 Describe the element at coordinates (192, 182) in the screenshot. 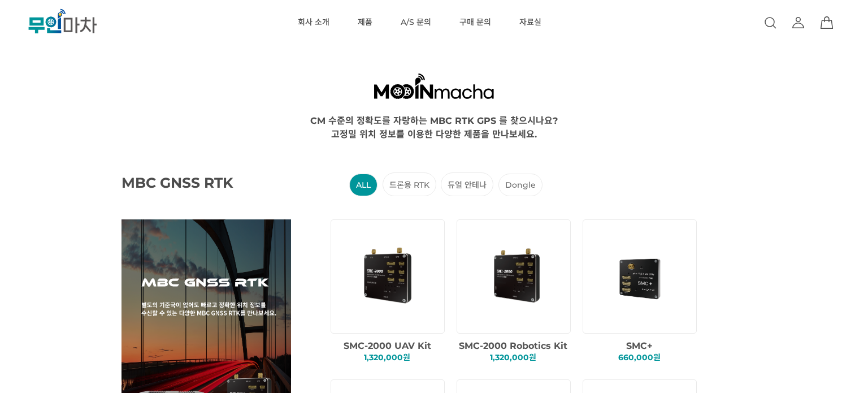

I see `span: MBC GNSS RTK` at that location.